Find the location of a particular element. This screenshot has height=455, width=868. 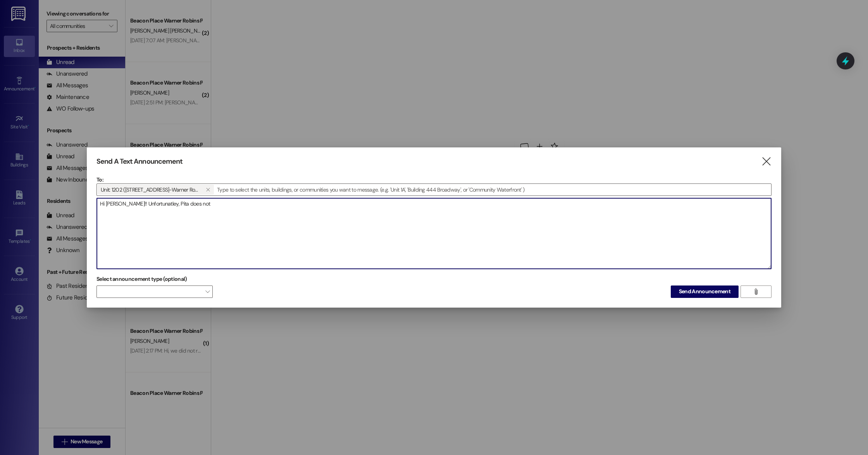

input: Type to select the units, buildings, or communities you want to message. (e.g. 'Unit 1A', 'Buildi... is located at coordinates (493, 190).